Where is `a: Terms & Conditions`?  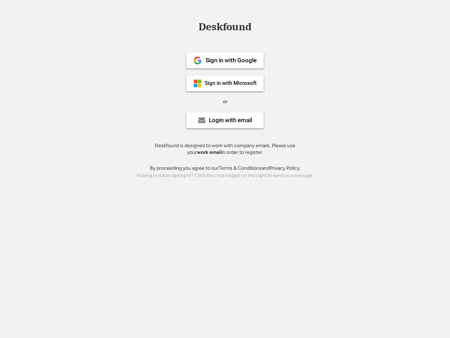 a: Terms & Conditions is located at coordinates (240, 168).